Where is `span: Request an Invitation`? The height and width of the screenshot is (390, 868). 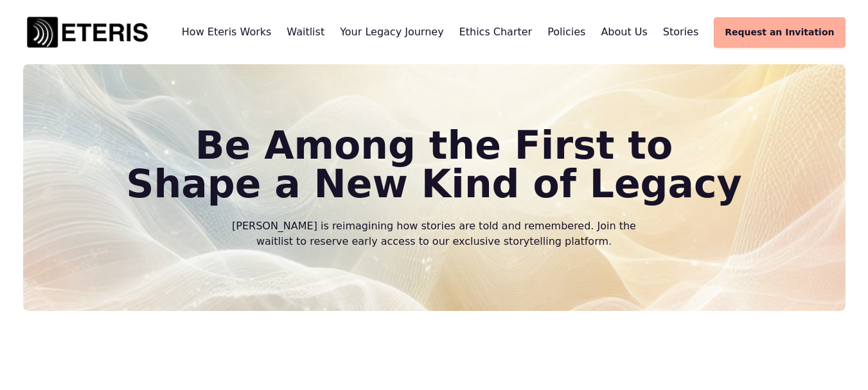 span: Request an Invitation is located at coordinates (779, 32).